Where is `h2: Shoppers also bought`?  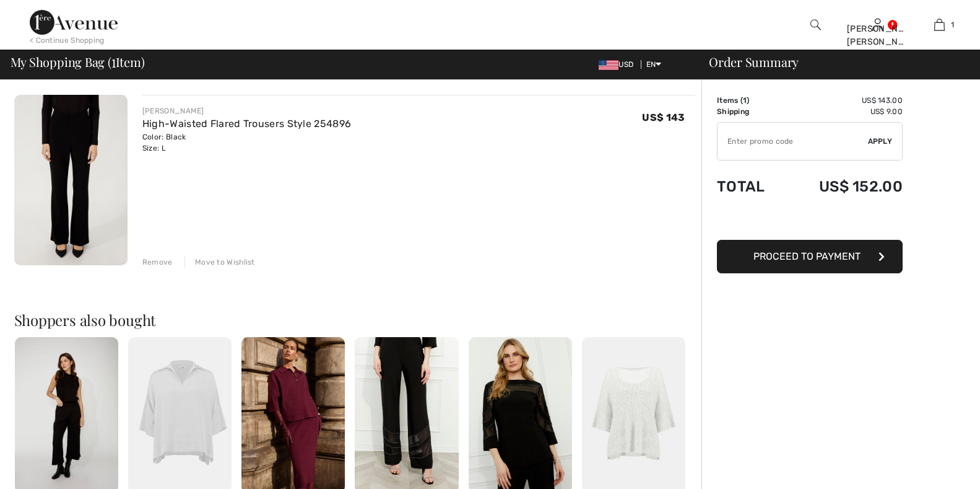
h2: Shoppers also bought is located at coordinates (355, 320).